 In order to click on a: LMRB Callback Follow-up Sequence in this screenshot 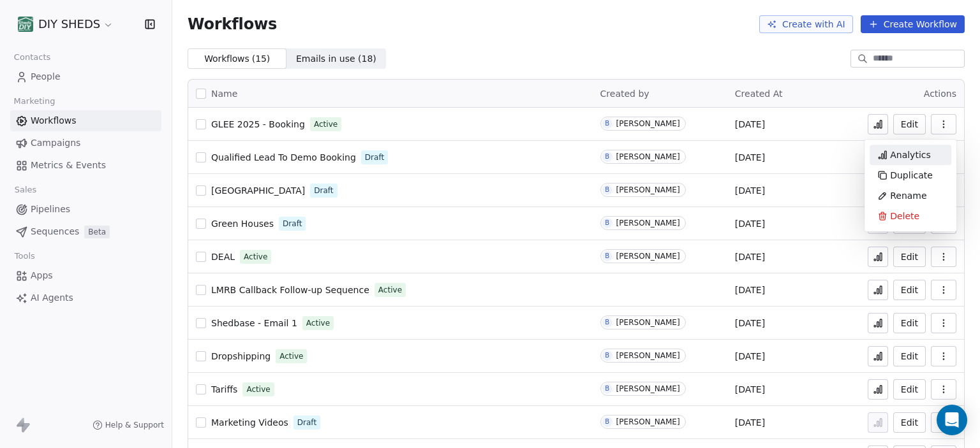, I will do `click(290, 290)`.